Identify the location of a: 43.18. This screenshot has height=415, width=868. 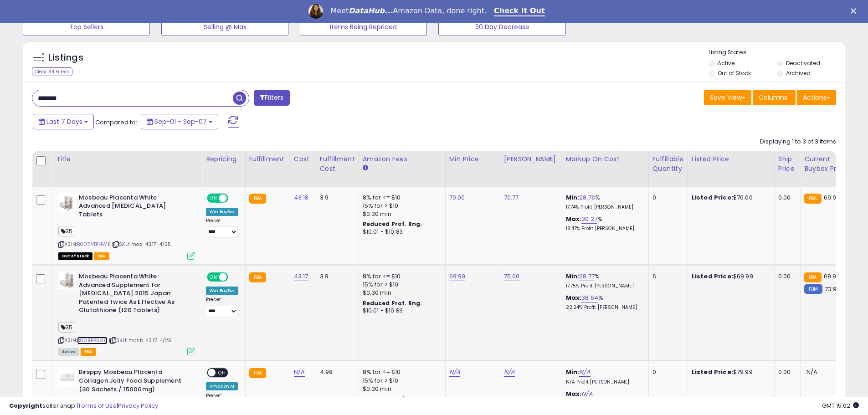
(301, 198).